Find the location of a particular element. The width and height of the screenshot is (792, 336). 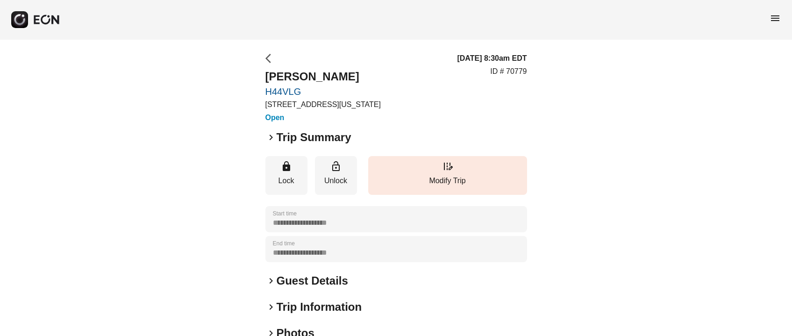

span: edit_road is located at coordinates (447, 166).